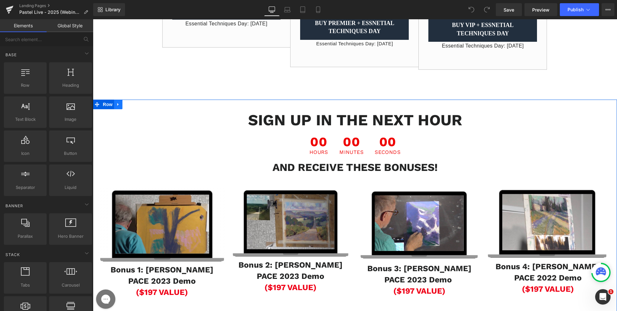 The height and width of the screenshot is (311, 617). I want to click on span: Text Block, so click(25, 119).